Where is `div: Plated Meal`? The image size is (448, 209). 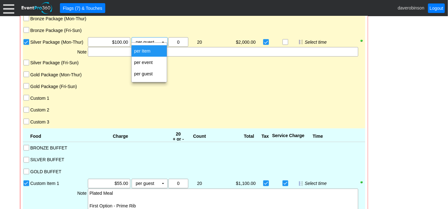 div: Plated Meal is located at coordinates (223, 194).